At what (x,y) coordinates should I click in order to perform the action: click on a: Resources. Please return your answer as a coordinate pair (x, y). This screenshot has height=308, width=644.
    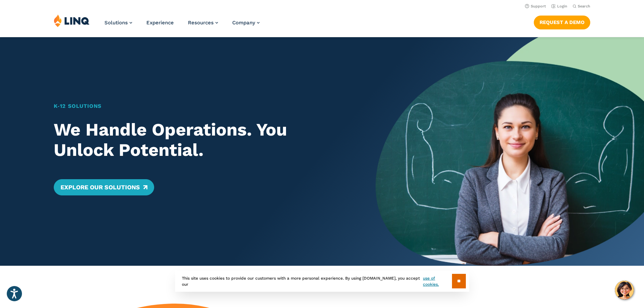
    Looking at the image, I should click on (203, 23).